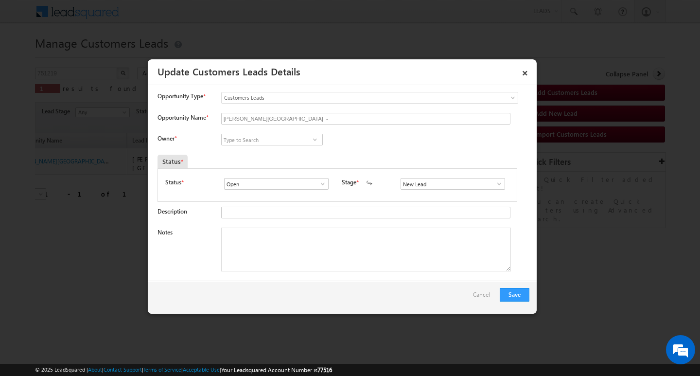 The width and height of the screenshot is (700, 376). I want to click on a: Cancel, so click(484, 297).